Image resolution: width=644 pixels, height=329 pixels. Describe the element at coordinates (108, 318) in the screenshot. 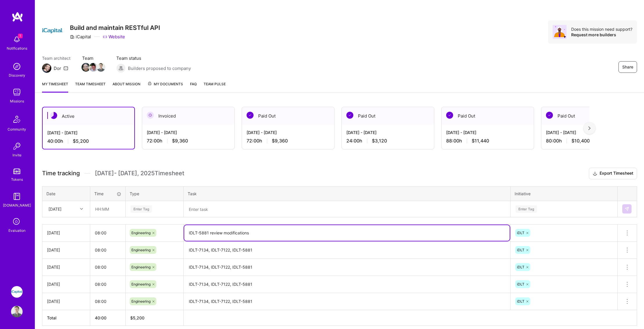

I see `th: 40:00` at that location.